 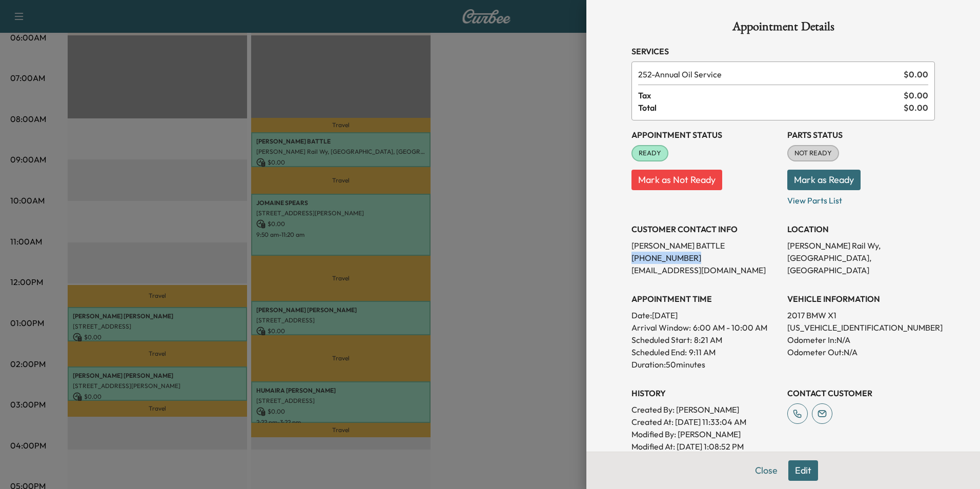 What do you see at coordinates (705, 135) in the screenshot?
I see `h3: Appointment Status` at bounding box center [705, 135].